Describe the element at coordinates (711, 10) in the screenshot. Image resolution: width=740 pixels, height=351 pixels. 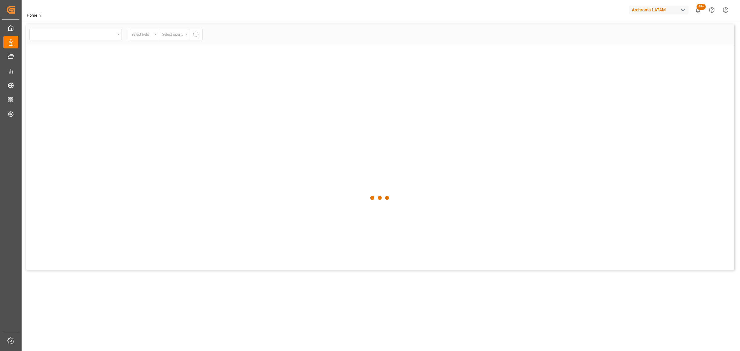
I see `button: Help Center` at that location.